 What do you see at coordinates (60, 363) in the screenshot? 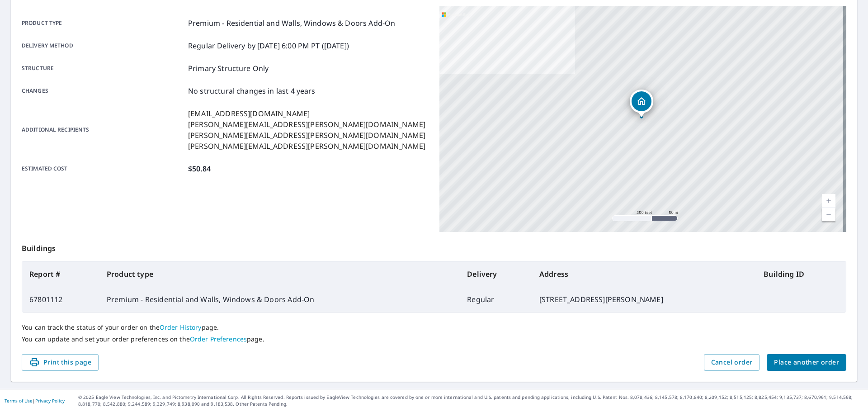
I see `span: Print this page` at bounding box center [60, 363].